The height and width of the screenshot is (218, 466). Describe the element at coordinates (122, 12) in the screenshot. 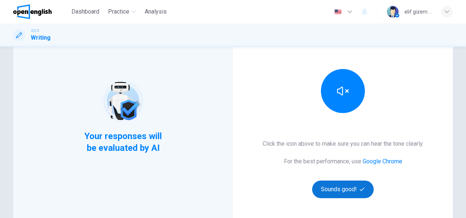

I see `button: Practice` at that location.